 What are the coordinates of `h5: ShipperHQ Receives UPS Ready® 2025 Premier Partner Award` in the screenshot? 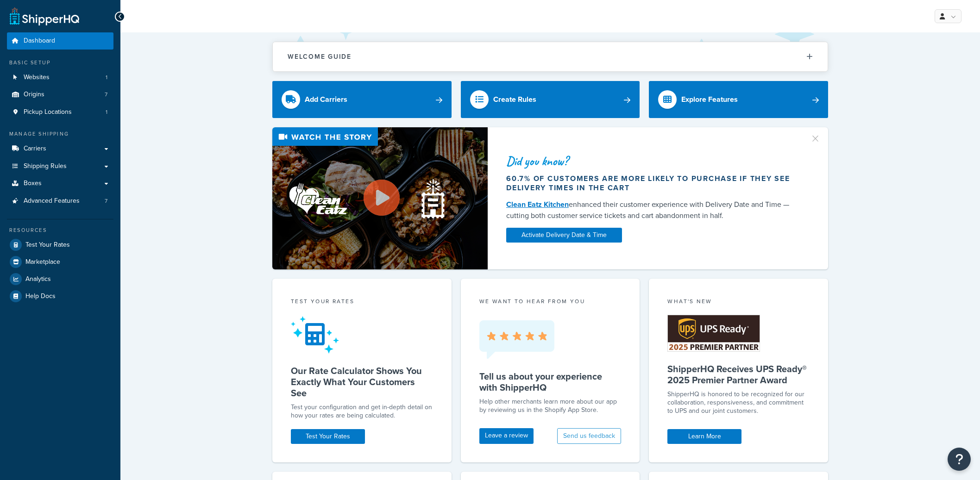 It's located at (738, 374).